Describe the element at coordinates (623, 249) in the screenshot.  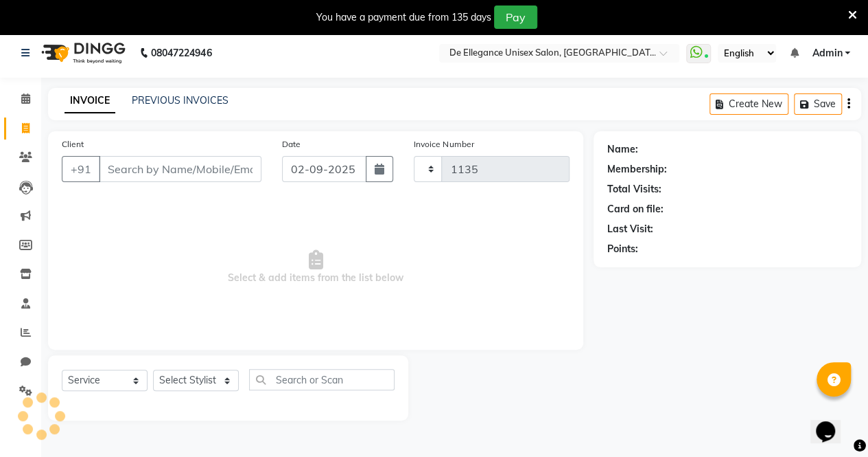
I see `div: Points:` at that location.